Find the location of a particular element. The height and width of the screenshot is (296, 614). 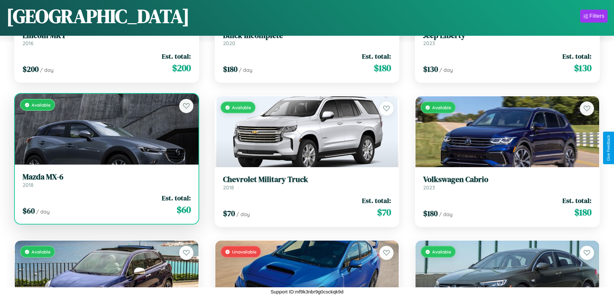

button: Filters is located at coordinates (594, 16).